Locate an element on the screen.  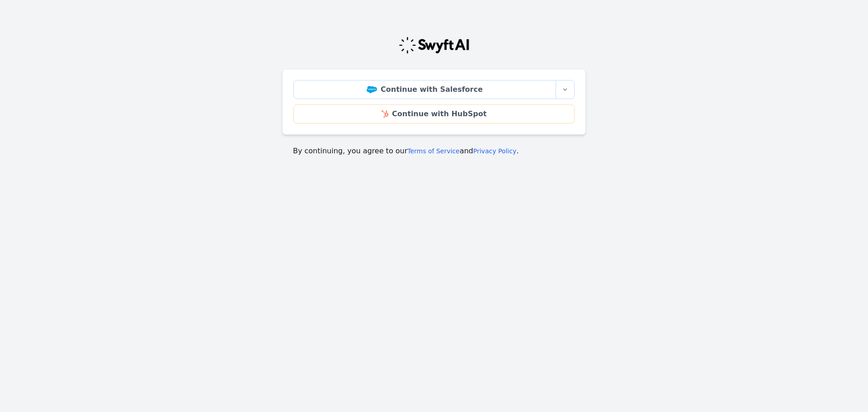
a: Continue with Salesforce is located at coordinates (424, 90).